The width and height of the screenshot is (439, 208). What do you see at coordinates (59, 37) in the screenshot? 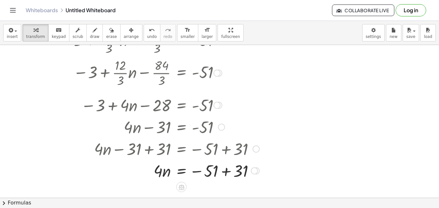
I see `span: keypad` at bounding box center [59, 37].